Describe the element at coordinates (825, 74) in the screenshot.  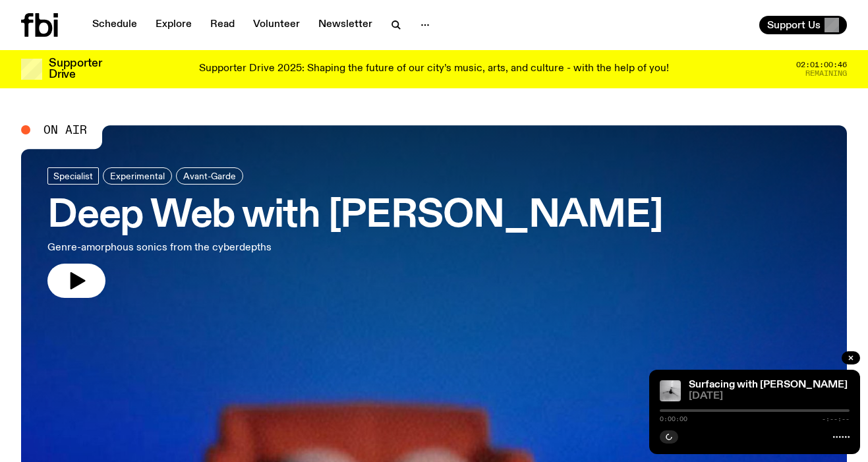
I see `span: Remaining` at that location.